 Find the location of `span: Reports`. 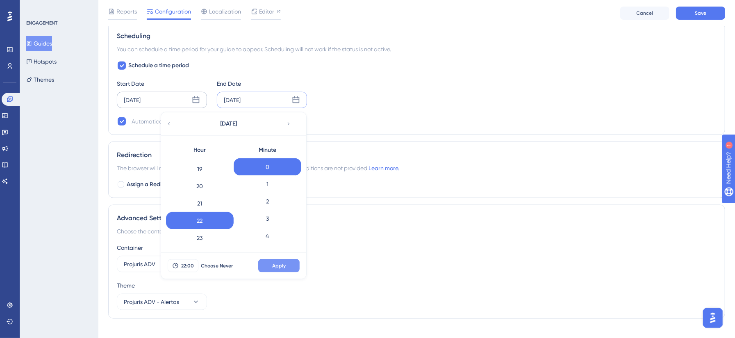

span: Reports is located at coordinates (127, 11).